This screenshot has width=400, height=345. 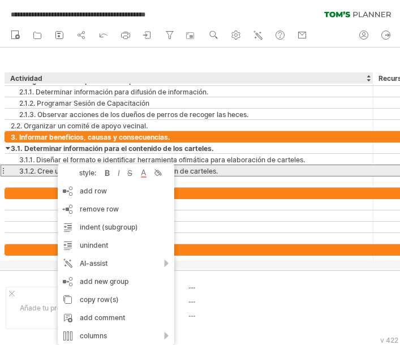 I want to click on font: 2.2. Organizar un comité de apoyo vecinal., so click(x=79, y=126).